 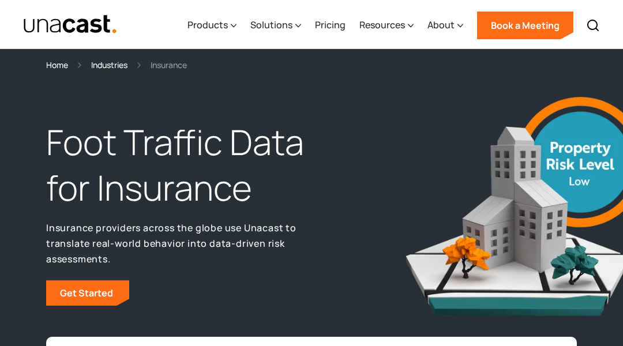 I want to click on div: Home, so click(x=57, y=65).